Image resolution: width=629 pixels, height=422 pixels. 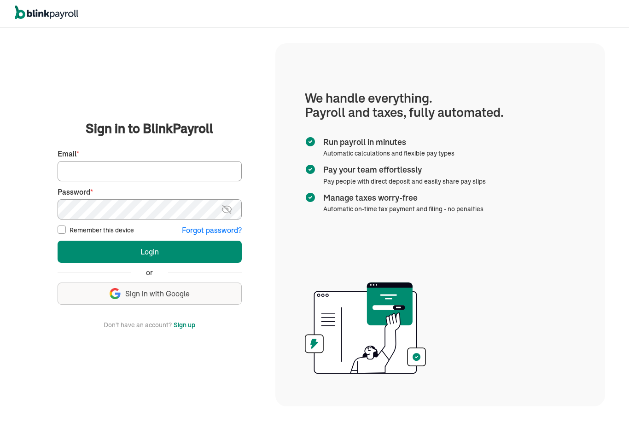 What do you see at coordinates (150, 294) in the screenshot?
I see `button: Sign in with Google` at bounding box center [150, 294].